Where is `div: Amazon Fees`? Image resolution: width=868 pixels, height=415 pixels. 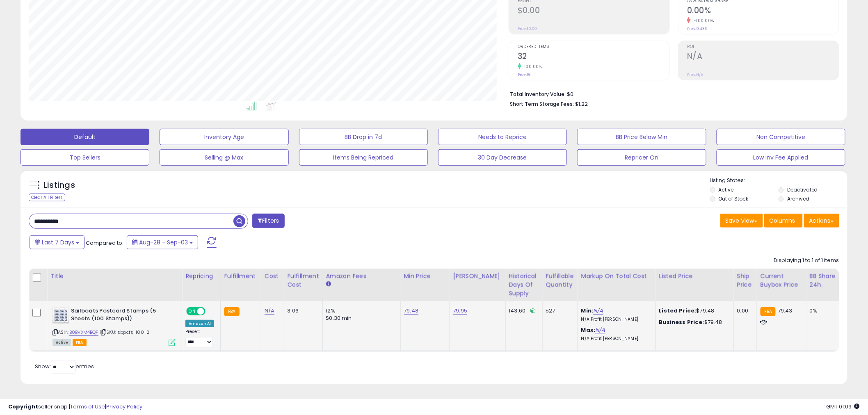
div: Amazon Fees is located at coordinates (362, 276).